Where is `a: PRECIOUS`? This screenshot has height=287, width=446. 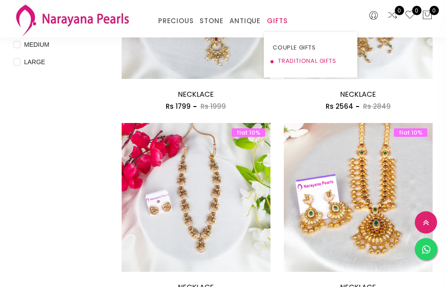 a: PRECIOUS is located at coordinates (176, 21).